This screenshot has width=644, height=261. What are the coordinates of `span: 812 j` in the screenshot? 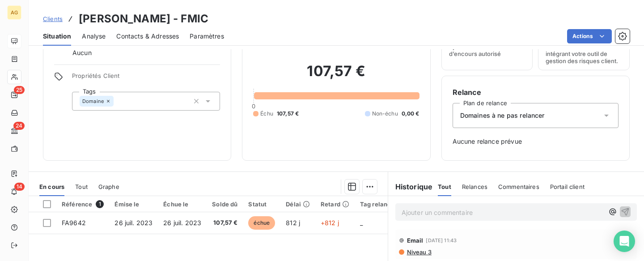 It's located at (293, 222).